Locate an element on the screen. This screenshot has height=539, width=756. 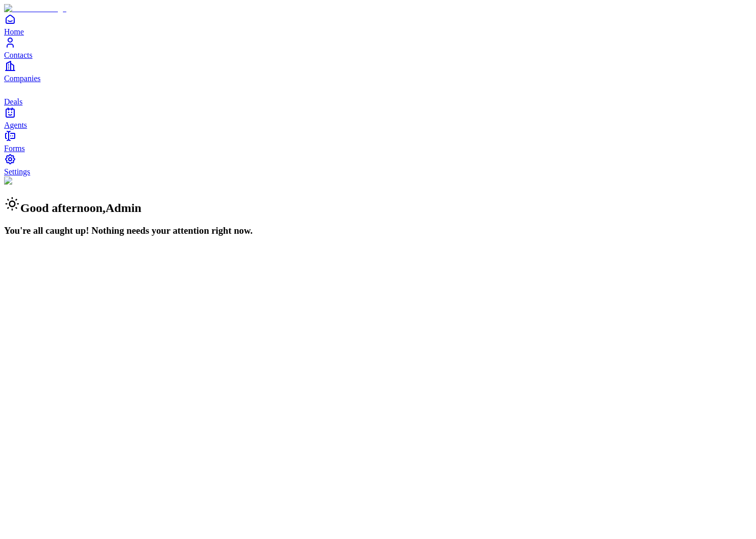
h3: You're all caught up! Nothing needs your attention right now. is located at coordinates (378, 231).